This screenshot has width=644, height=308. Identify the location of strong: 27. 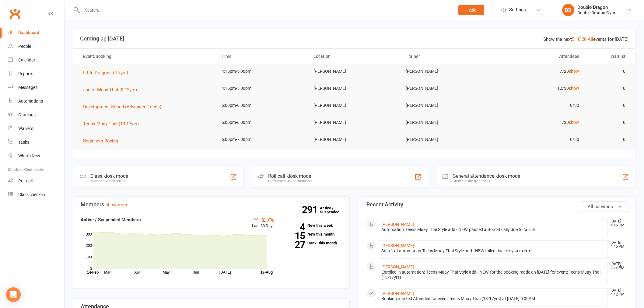
(294, 245).